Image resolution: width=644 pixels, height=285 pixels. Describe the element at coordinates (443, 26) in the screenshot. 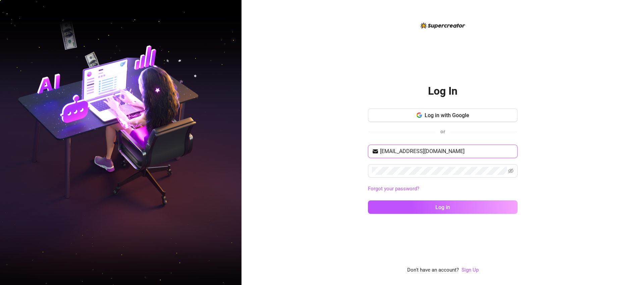

I see `img: logo-BBDzfeDw.svg` at that location.